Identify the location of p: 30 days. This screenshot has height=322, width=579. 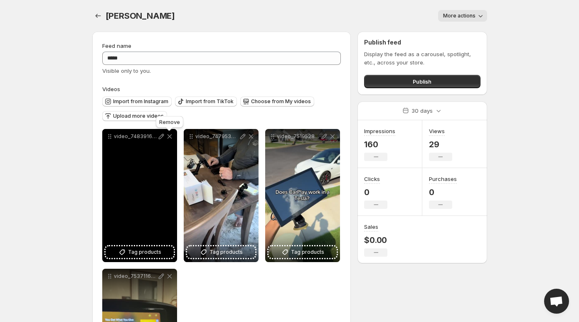
(422, 111).